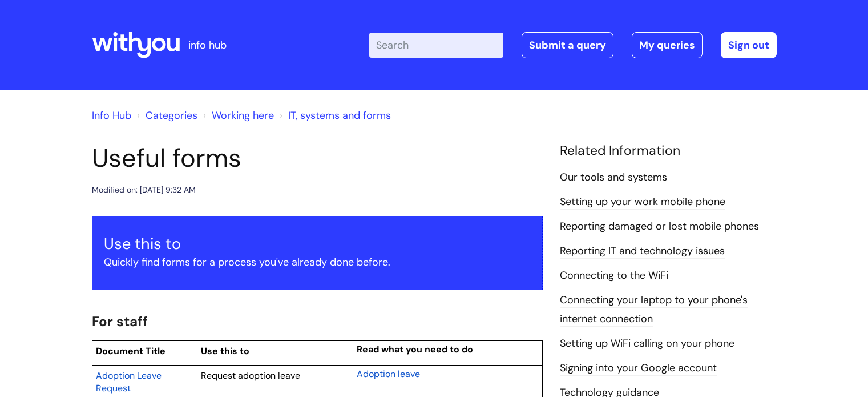  I want to click on h4: Related Information, so click(668, 150).